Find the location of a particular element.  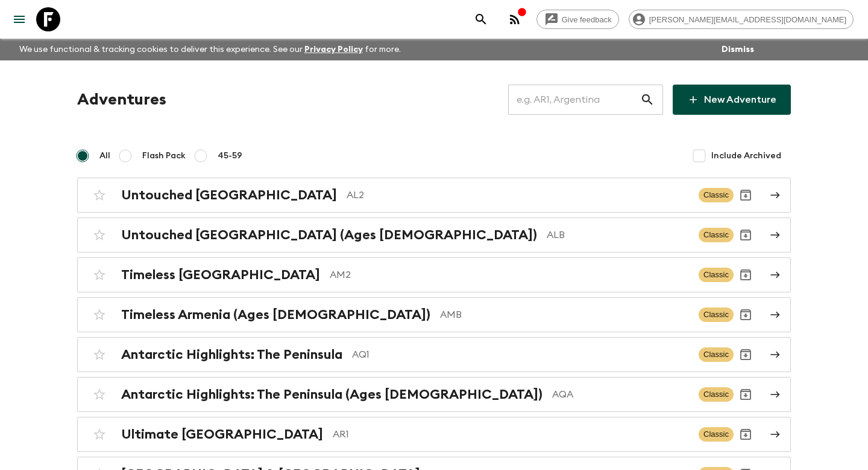

button: menu is located at coordinates (20, 20).